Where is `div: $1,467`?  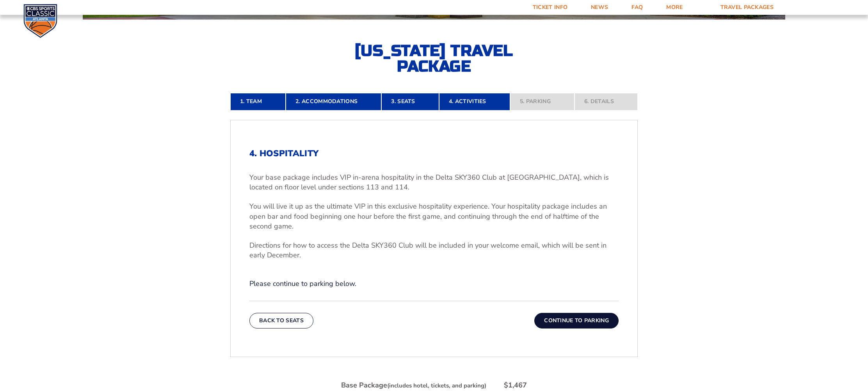
div: $1,467 is located at coordinates (515, 385).